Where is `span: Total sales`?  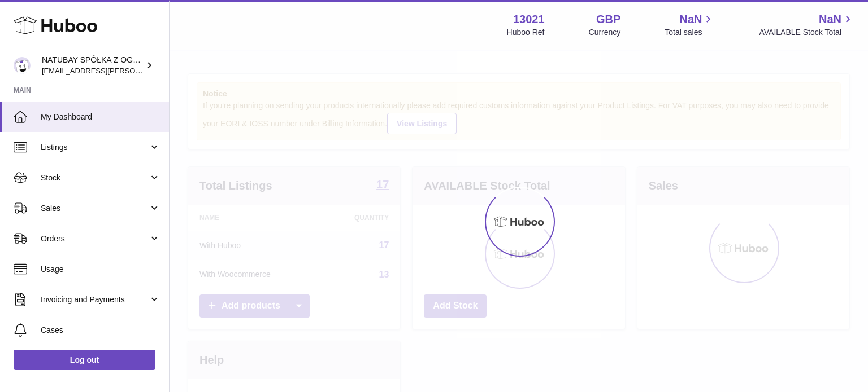
span: Total sales is located at coordinates (690, 32).